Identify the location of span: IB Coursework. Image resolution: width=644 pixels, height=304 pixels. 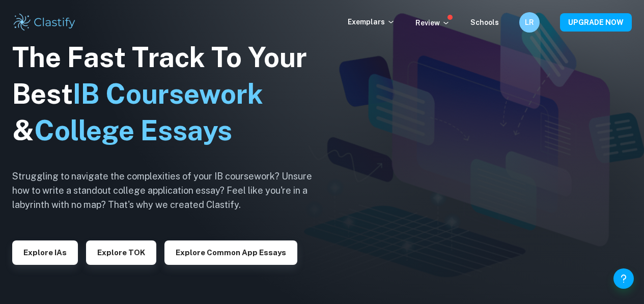
(168, 94).